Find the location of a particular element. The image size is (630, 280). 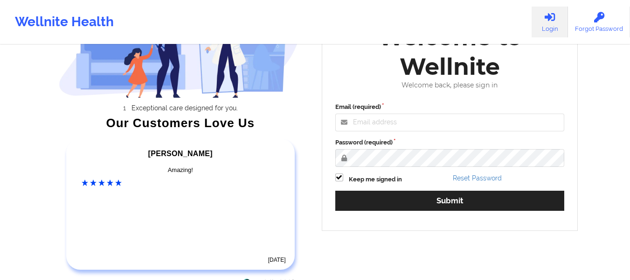

label: Password (required) is located at coordinates (450, 142).